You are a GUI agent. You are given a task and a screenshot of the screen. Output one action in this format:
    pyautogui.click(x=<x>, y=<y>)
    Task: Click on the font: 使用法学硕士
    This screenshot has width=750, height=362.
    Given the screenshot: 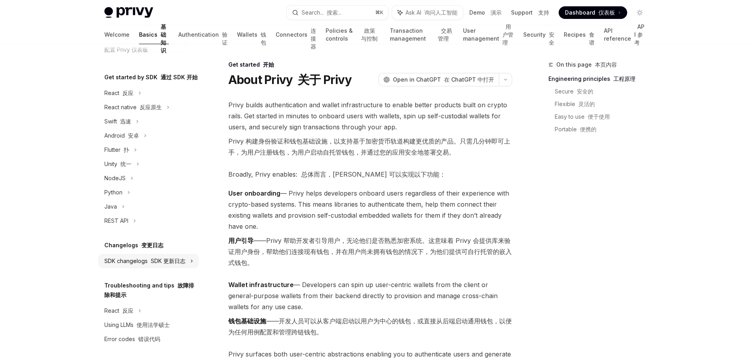 What is the action you would take?
    pyautogui.click(x=153, y=324)
    